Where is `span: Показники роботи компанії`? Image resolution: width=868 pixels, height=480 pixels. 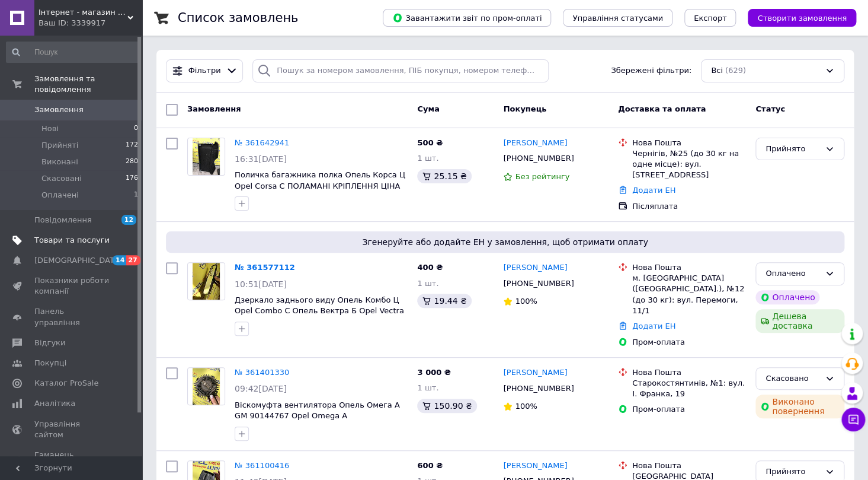
span: Показники роботи компанії is located at coordinates (72, 286).